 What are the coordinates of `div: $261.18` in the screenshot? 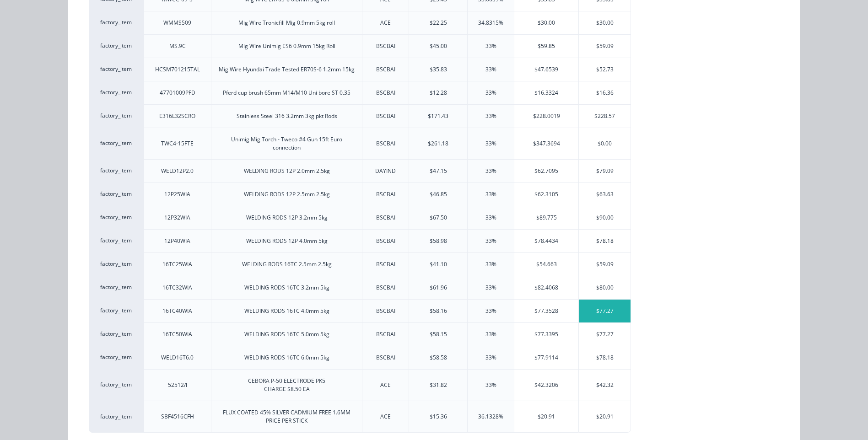 It's located at (438, 144).